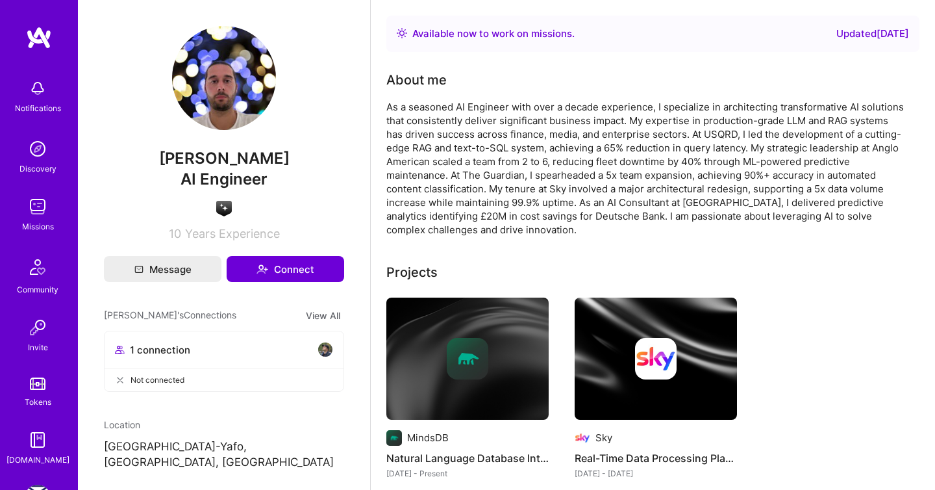  What do you see at coordinates (119, 349) in the screenshot?
I see `i: icon Collaborator` at bounding box center [119, 349].